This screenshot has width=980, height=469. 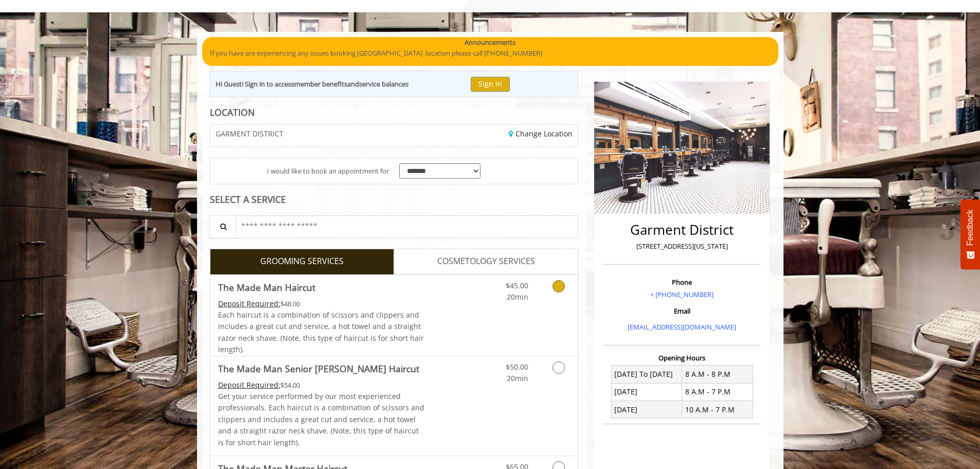 I want to click on div: SELECT A SERVICE, so click(x=394, y=199).